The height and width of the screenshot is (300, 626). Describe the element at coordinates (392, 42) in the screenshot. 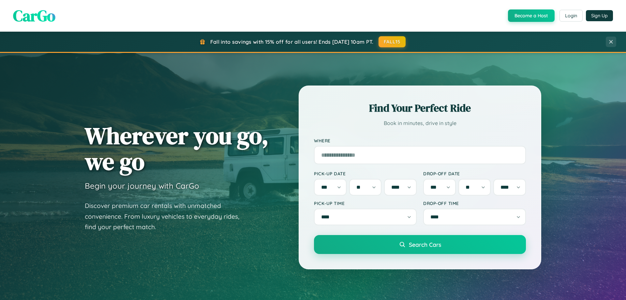

I see `button: FALL15` at that location.